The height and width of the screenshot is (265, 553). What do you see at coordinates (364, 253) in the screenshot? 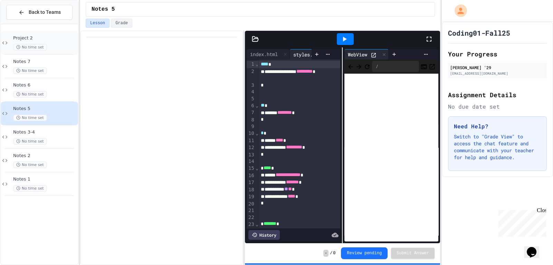
I see `button: Review pending` at bounding box center [364, 253].